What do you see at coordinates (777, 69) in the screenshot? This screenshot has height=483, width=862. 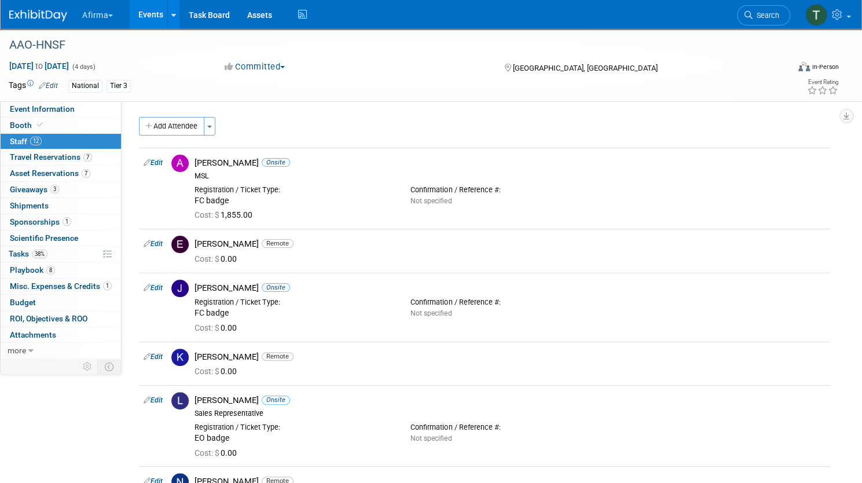 I see `div: Event Format` at bounding box center [777, 69].